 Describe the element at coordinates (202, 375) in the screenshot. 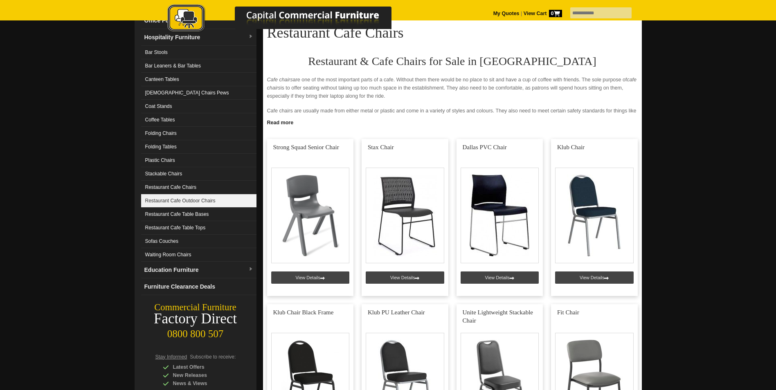

I see `div: New Releases` at that location.